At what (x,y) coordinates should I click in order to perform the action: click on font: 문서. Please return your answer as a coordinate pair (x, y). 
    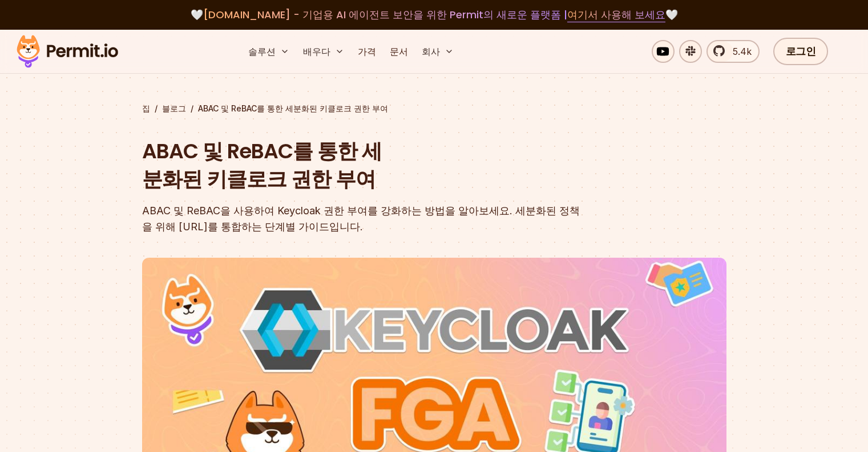
    Looking at the image, I should click on (399, 52).